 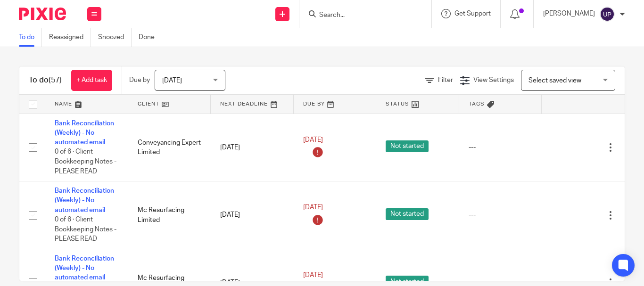 I want to click on a: To do, so click(x=30, y=37).